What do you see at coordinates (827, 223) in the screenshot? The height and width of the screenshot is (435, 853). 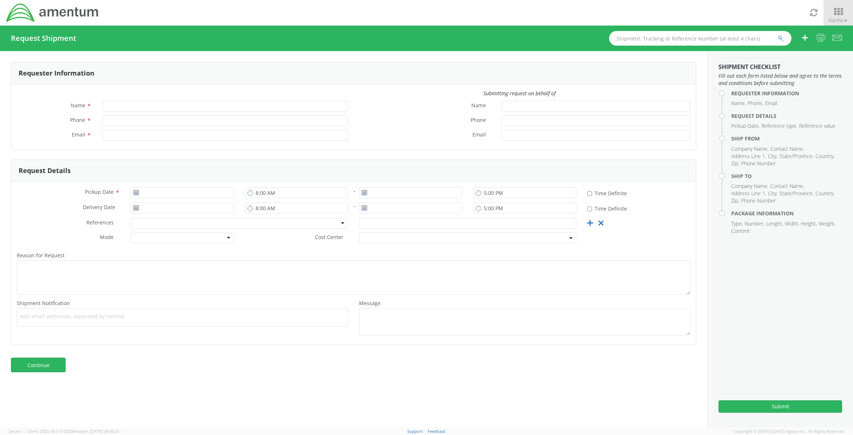 I see `li: Weight` at bounding box center [827, 223].